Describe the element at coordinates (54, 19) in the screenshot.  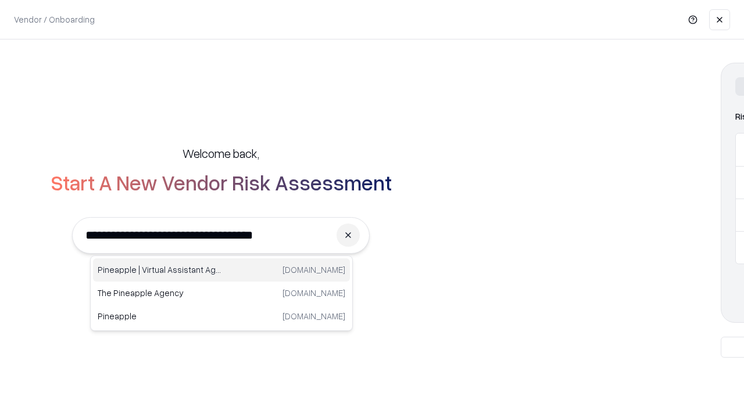
I see `p: Vendor / Onboarding` at that location.